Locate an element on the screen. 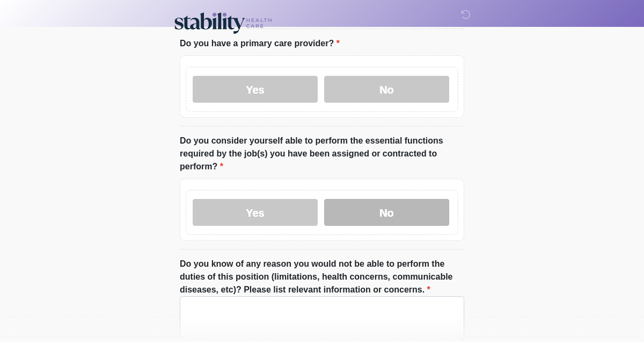 Image resolution: width=644 pixels, height=342 pixels. label: Do you consider yourself able to perform the essential functions required by the job(s) you have ... is located at coordinates (322, 154).